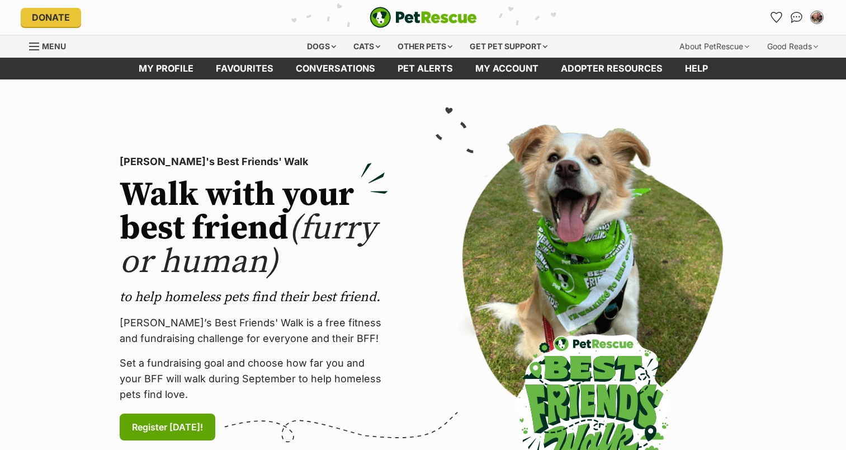  Describe the element at coordinates (423, 17) in the screenshot. I see `a: PetRescue` at that location.